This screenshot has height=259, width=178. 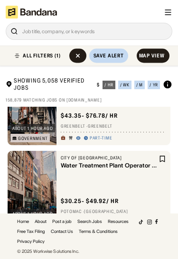 What do you see at coordinates (98, 231) in the screenshot?
I see `a: Terms & Conditions` at bounding box center [98, 231].